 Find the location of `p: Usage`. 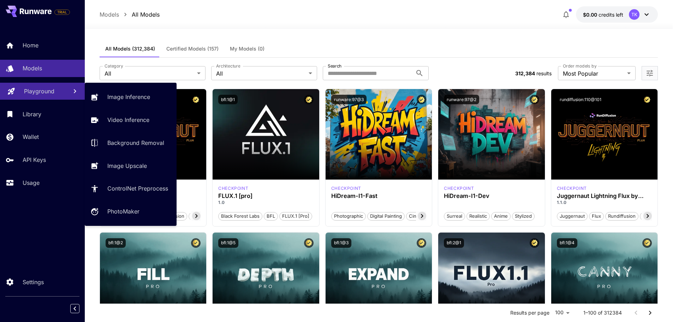

p: Usage is located at coordinates (31, 183).